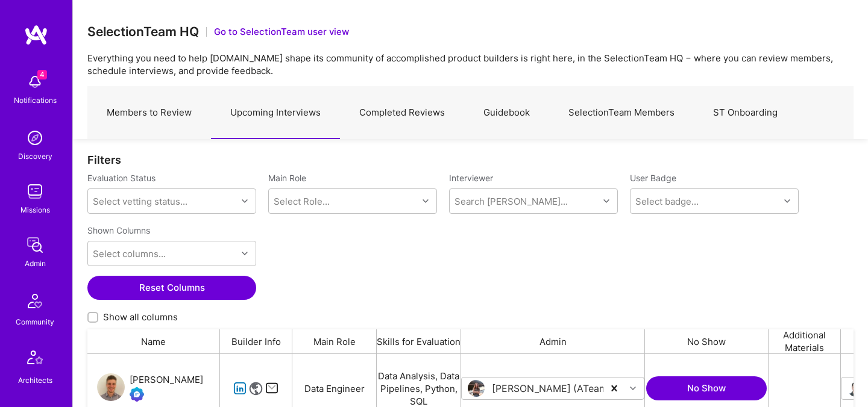 Image resolution: width=868 pixels, height=407 pixels. Describe the element at coordinates (35, 210) in the screenshot. I see `div: Missions` at that location.